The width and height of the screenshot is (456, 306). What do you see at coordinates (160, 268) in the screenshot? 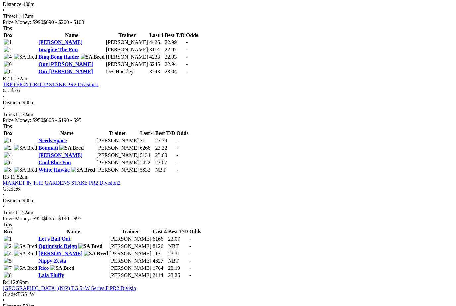
I see `td: 1764` at bounding box center [160, 268].